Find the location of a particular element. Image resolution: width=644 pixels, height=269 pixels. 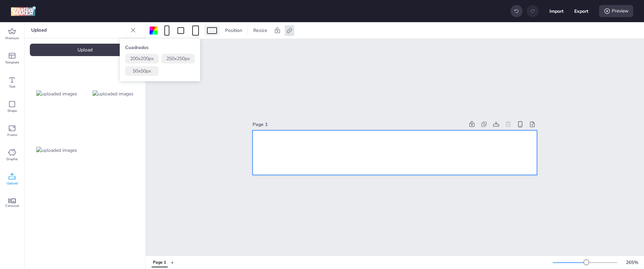

span: Carousel is located at coordinates (12, 206).